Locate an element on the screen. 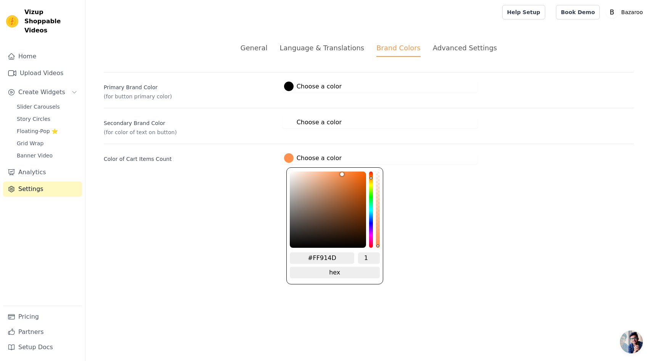  a: Banner Video is located at coordinates (47, 156).